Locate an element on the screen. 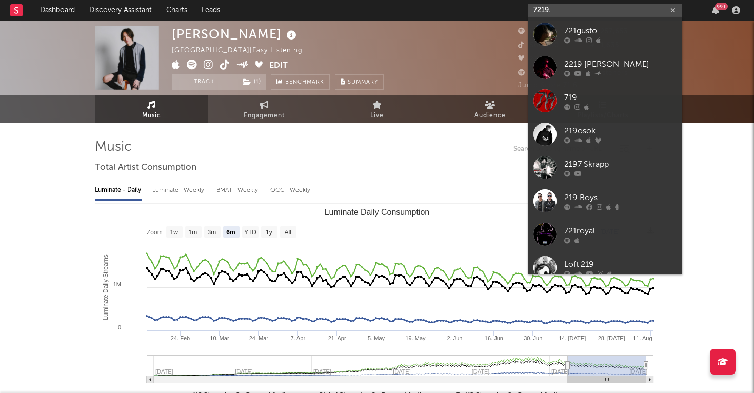 The width and height of the screenshot is (754, 393). a: Engagement is located at coordinates (264, 109).